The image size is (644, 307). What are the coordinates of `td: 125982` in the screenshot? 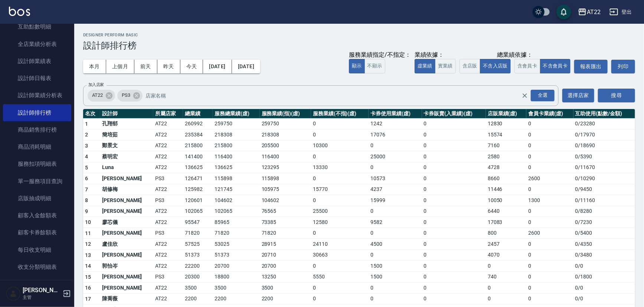 It's located at (198, 189).